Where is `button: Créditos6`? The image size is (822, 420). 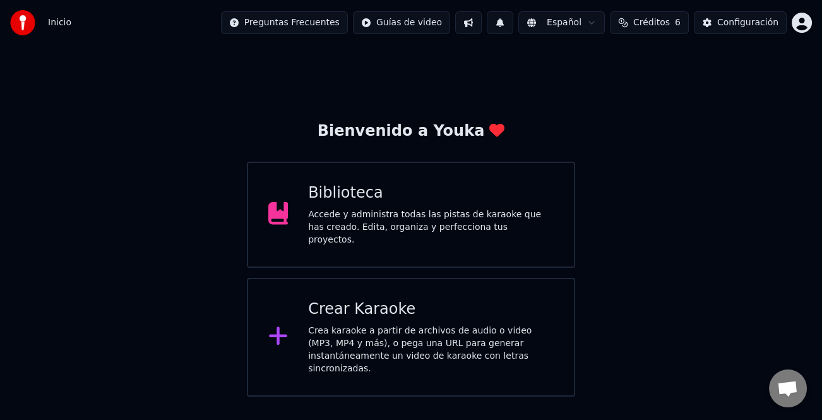
button: Créditos6 is located at coordinates (649, 23).